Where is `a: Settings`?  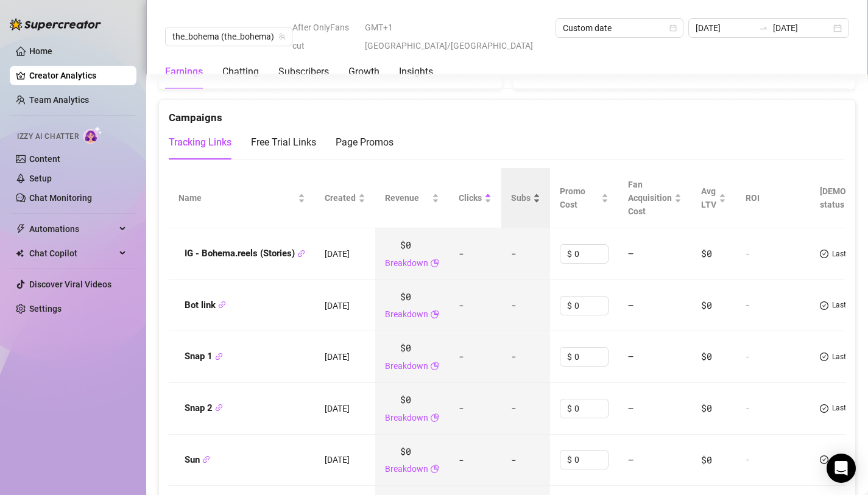
a: Settings is located at coordinates (45, 309).